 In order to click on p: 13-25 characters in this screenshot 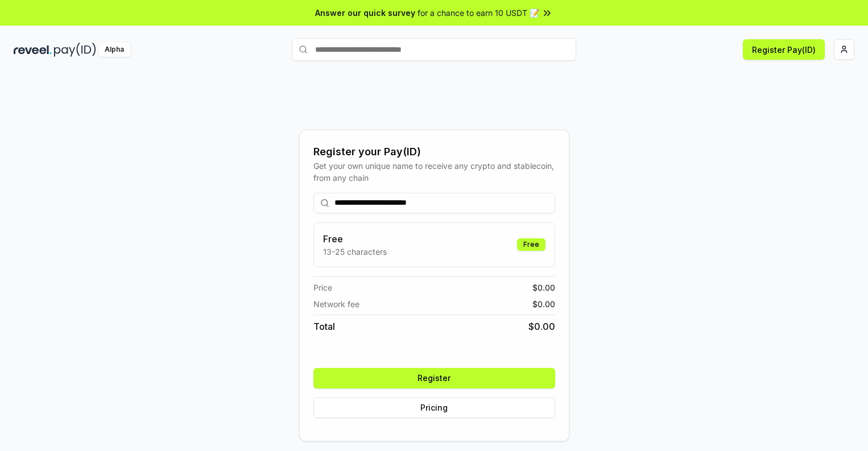, I will do `click(355, 251)`.